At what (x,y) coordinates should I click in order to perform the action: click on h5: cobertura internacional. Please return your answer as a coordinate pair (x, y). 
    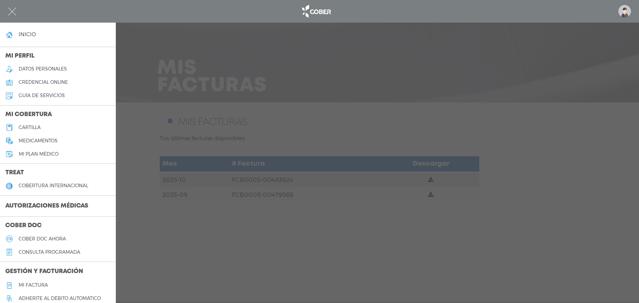
    Looking at the image, I should click on (53, 186).